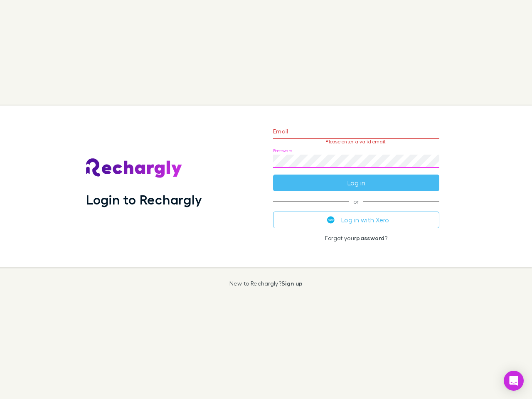 This screenshot has width=532, height=399. Describe the element at coordinates (356, 238) in the screenshot. I see `p: Forgot your ?` at that location.